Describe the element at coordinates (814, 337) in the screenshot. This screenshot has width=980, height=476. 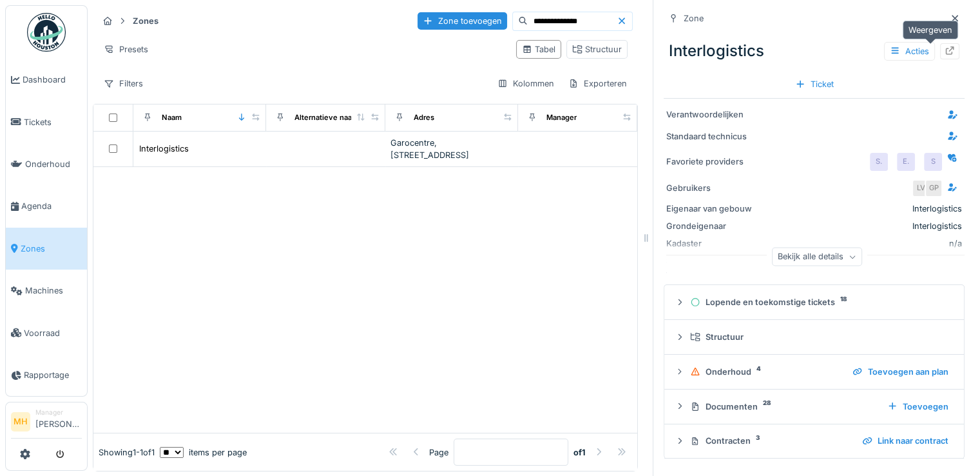
I see `summary: Structuur` at that location.